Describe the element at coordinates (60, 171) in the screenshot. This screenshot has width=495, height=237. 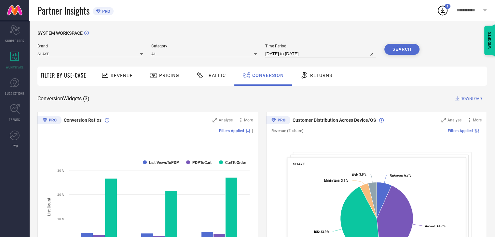
I see `text: 30 %` at that location.